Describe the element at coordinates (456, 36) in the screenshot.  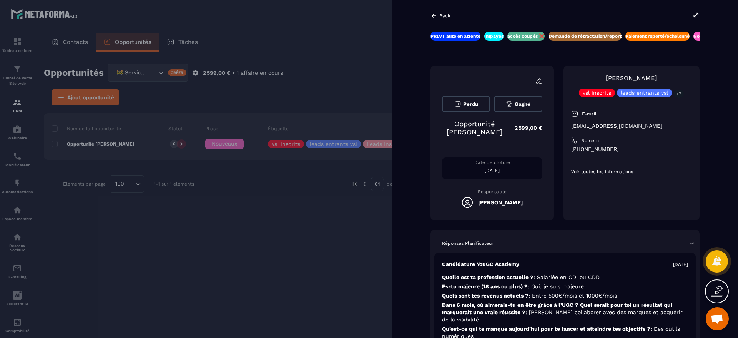
I see `p: PRLVT auto en attente` at that location.